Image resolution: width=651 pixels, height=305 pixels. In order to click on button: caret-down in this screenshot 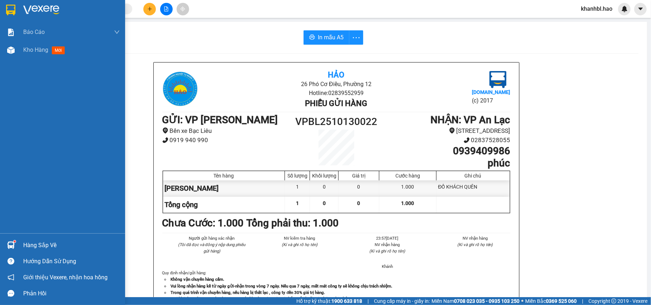, I will do `click(640, 9)`.